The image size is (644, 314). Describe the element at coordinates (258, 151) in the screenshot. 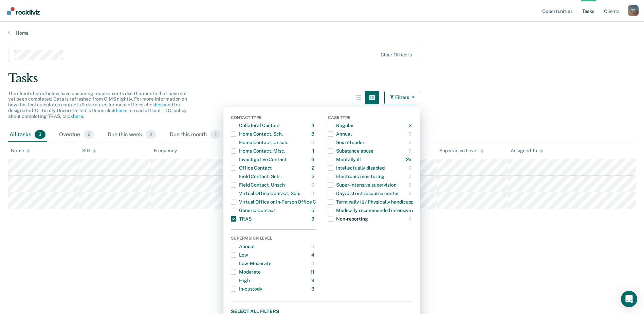

I see `div: Home Contact, Misc.` at that location.